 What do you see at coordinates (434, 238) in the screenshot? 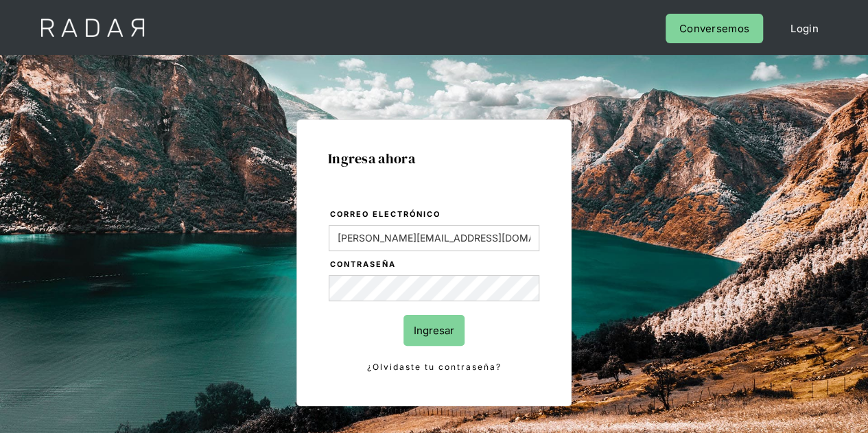
I see `input: bruce@wayne.com` at bounding box center [434, 238].